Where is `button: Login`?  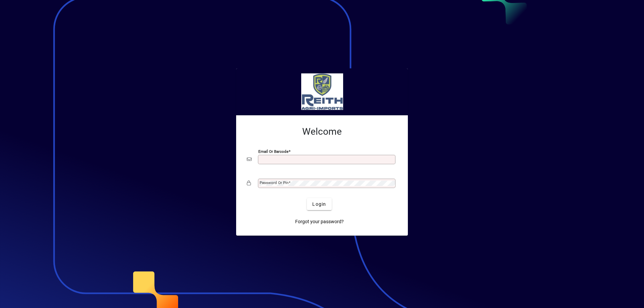 button: Login is located at coordinates (319, 204).